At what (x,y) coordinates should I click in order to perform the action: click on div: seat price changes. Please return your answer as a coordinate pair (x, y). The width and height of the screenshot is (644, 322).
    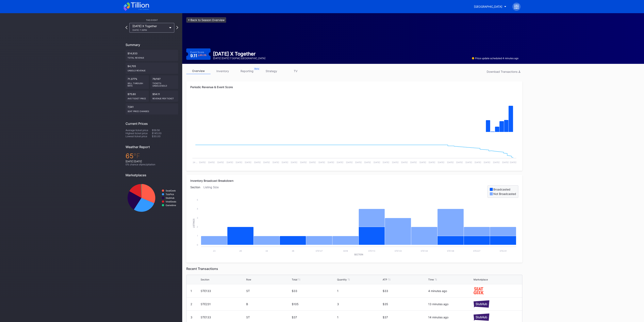
    Looking at the image, I should click on (152, 110).